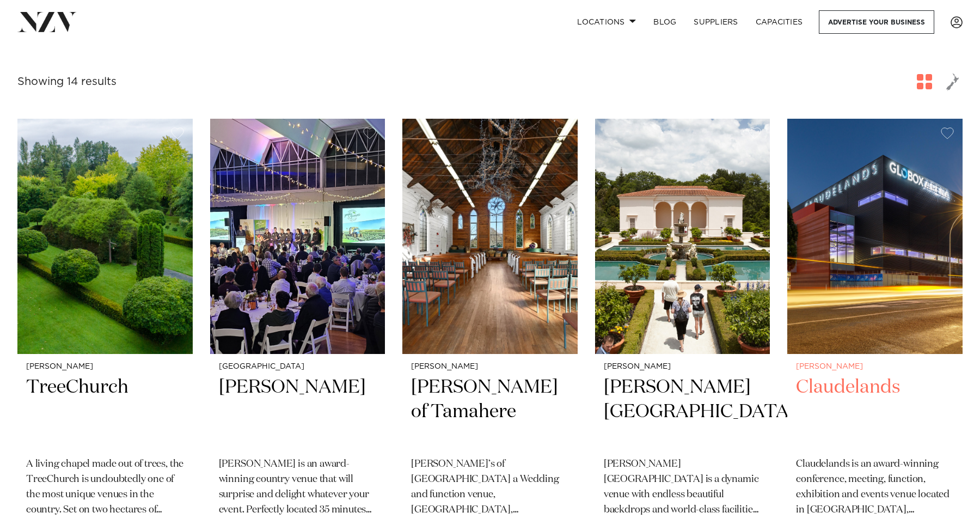  Describe the element at coordinates (67, 82) in the screenshot. I see `div: Showing 14 results` at that location.